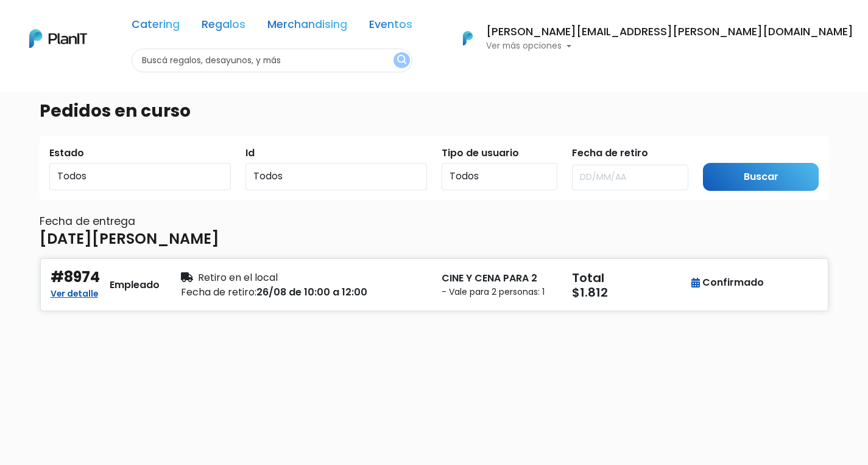 The image size is (868, 465). What do you see at coordinates (272, 60) in the screenshot?
I see `input: Buscá regalos, desayunos, y más` at bounding box center [272, 60].